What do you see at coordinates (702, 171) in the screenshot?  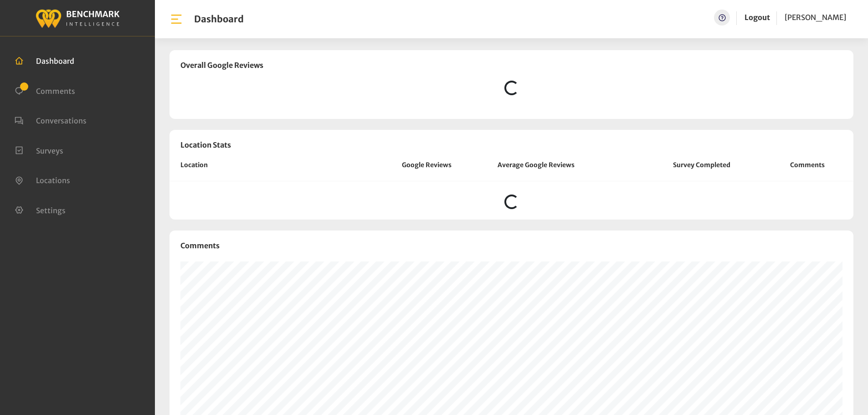 I see `th: Survey Completed` at bounding box center [702, 171].